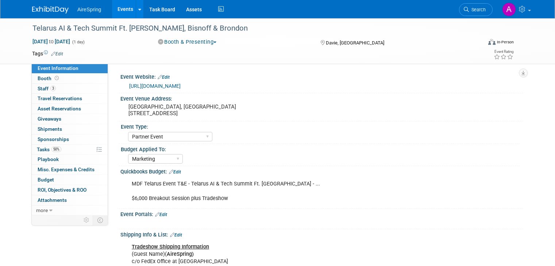  Describe the element at coordinates (70, 129) in the screenshot. I see `a: Shipments` at that location.